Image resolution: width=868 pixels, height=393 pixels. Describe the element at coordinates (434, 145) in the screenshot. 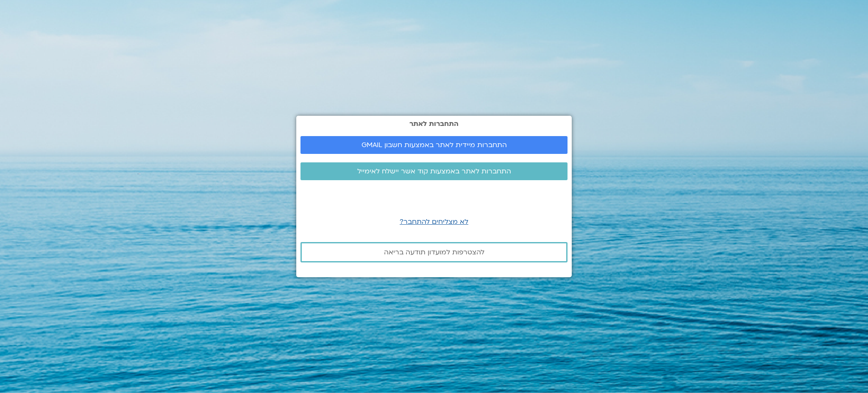

I see `span: התחברות מיידית לאתר באמצעות חשבון GMAIL` at that location.